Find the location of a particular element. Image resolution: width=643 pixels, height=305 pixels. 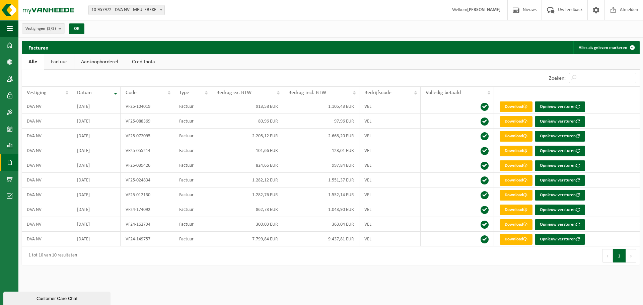

button: Previous is located at coordinates (607, 256).